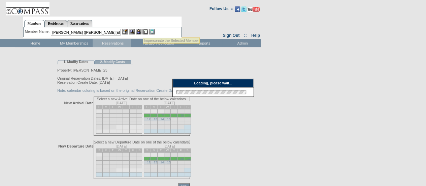 The image size is (426, 186). I want to click on a: Subscribe to our YouTube Channel, so click(254, 10).